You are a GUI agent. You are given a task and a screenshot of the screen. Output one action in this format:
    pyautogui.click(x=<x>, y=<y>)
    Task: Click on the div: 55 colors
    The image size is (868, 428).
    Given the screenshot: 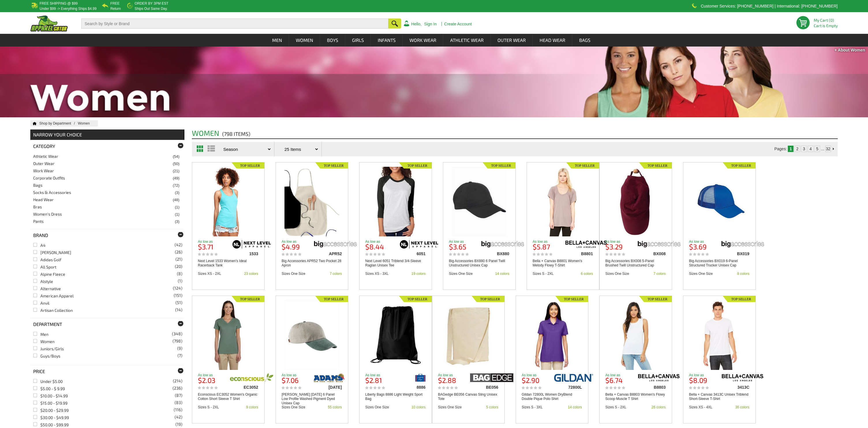 What is the action you would take?
    pyautogui.click(x=335, y=408)
    